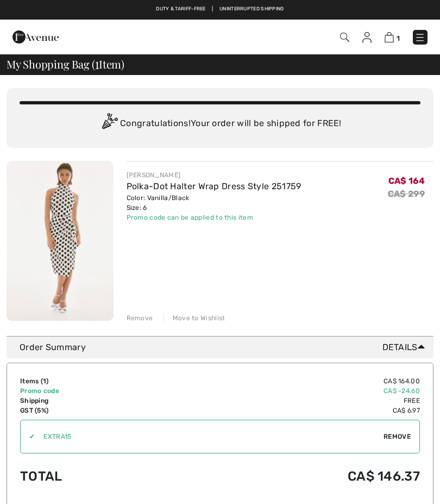 Image resolution: width=440 pixels, height=504 pixels. I want to click on img: 1ère Avenue, so click(35, 37).